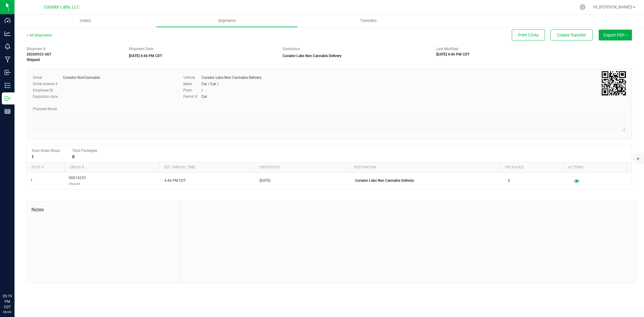 Image resolution: width=644 pixels, height=317 pixels. Describe the element at coordinates (192, 90) in the screenshot. I see `label: Plate` at that location.